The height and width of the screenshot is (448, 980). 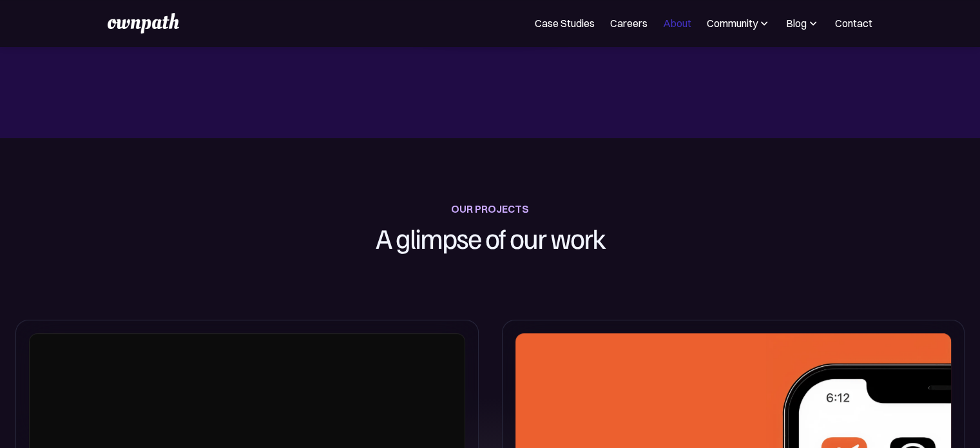 I want to click on a: Careers, so click(x=629, y=23).